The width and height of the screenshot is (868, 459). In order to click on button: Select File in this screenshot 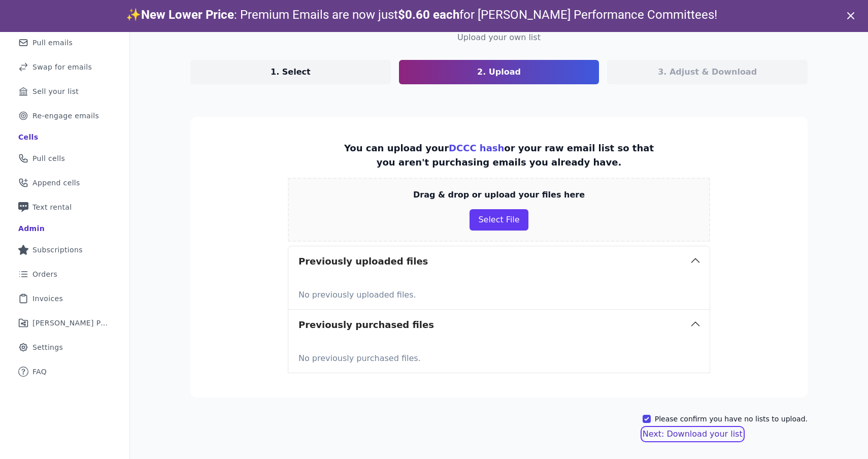, I will do `click(498, 220)`.